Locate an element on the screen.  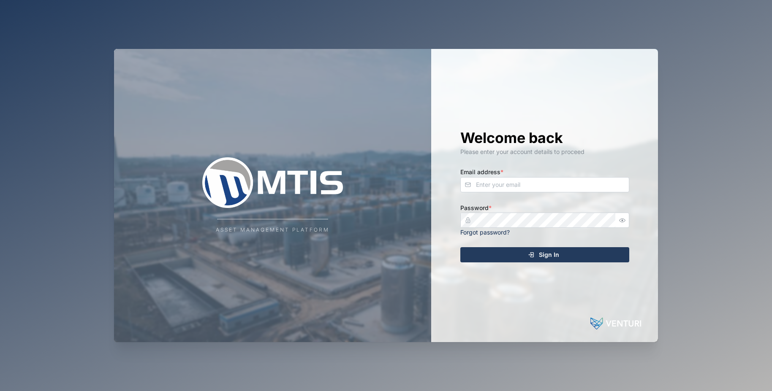
div: Asset Management Platform is located at coordinates (272, 230).